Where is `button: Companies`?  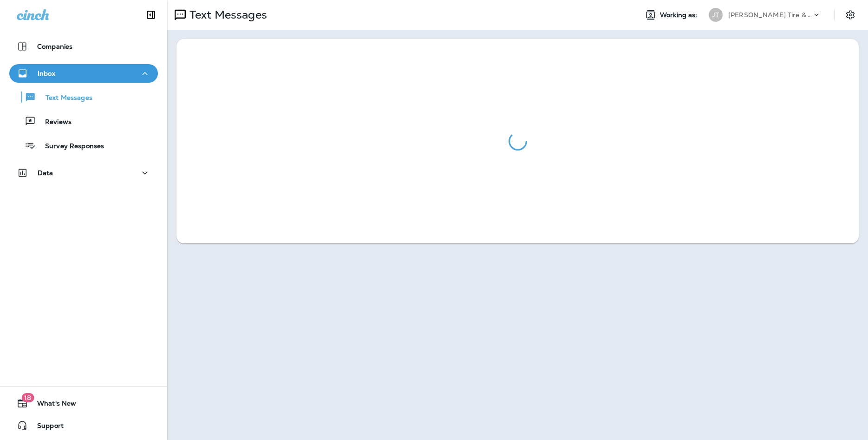
button: Companies is located at coordinates (84, 46).